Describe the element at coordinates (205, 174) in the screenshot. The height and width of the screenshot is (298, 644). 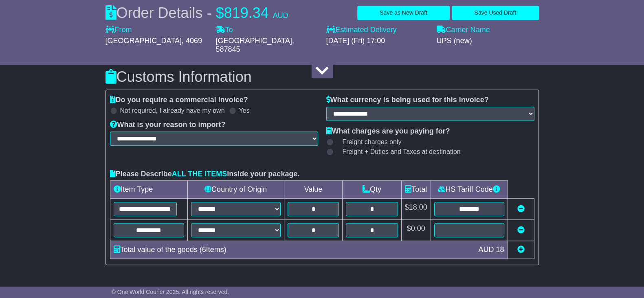
I see `label: Please Describe inside your package.` at that location.